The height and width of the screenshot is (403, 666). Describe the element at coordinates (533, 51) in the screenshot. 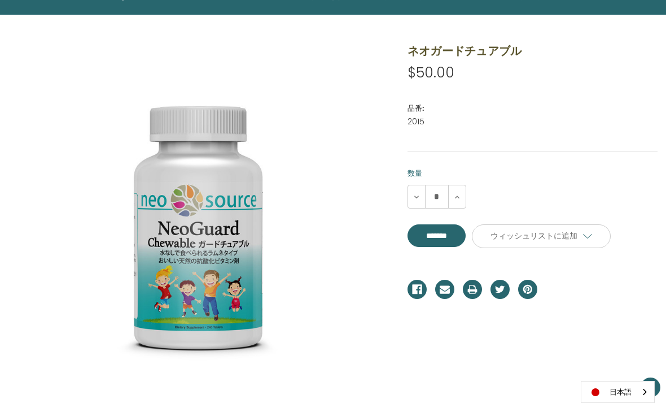

I see `h1: ネオガードチュアブル` at that location.